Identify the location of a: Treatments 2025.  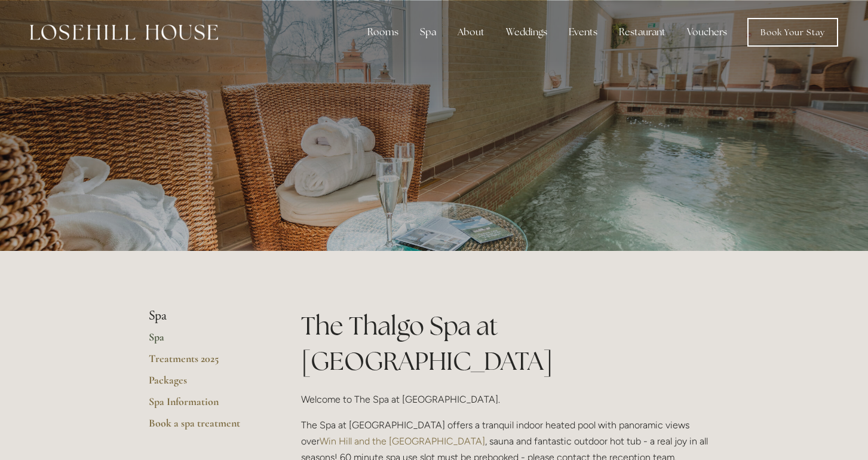
(206, 363).